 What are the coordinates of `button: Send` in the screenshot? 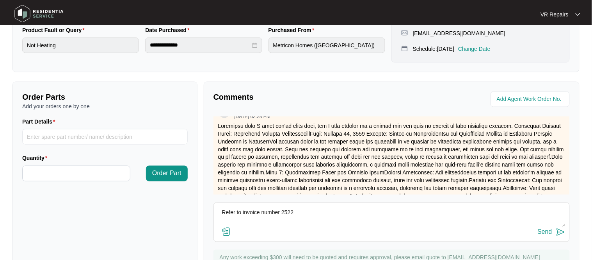 It's located at (552, 232).